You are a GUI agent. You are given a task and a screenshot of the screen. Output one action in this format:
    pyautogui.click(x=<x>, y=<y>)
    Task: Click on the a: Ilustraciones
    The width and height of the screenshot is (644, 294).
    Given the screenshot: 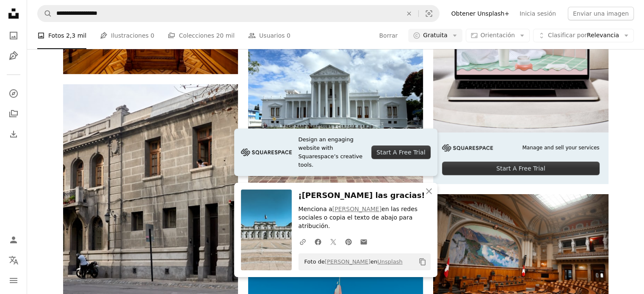 What is the action you would take?
    pyautogui.click(x=14, y=56)
    